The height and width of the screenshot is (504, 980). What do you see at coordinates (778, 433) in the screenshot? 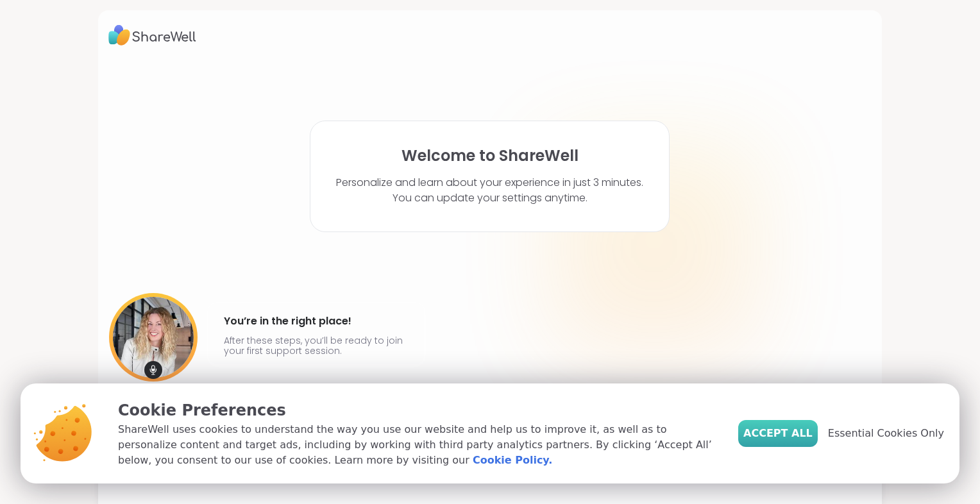
I see `span: Accept All` at bounding box center [778, 433].